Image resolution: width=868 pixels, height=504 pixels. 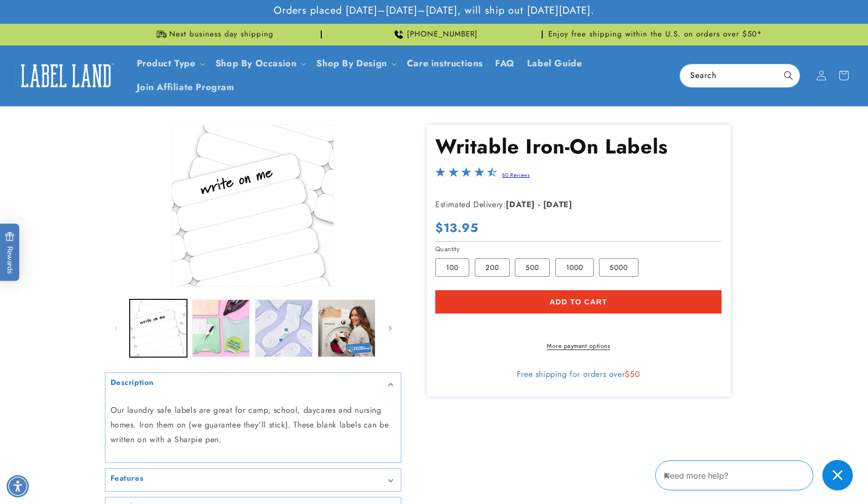 What do you see at coordinates (65, 76) in the screenshot?
I see `img: Label Land` at bounding box center [65, 76].